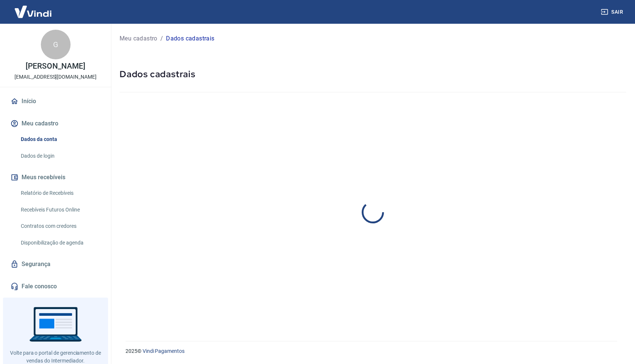 The width and height of the screenshot is (635, 364). What do you see at coordinates (60, 193) in the screenshot?
I see `a: Relatório de Recebíveis` at bounding box center [60, 193].